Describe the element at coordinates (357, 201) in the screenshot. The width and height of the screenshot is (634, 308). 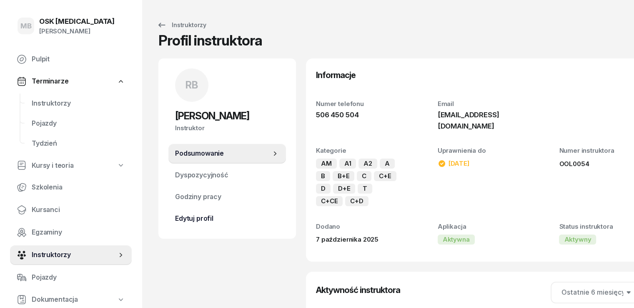
I see `div: C+D` at that location.